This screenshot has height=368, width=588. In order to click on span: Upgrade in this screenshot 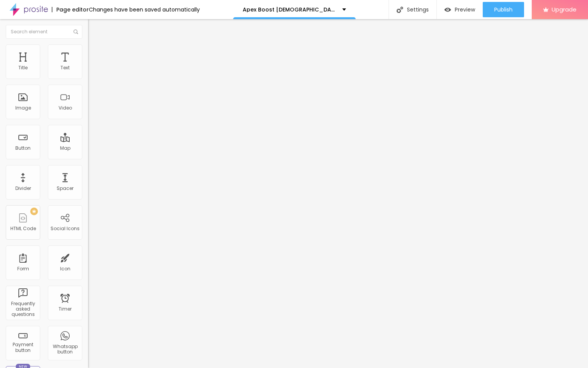, I will do `click(564, 9)`.